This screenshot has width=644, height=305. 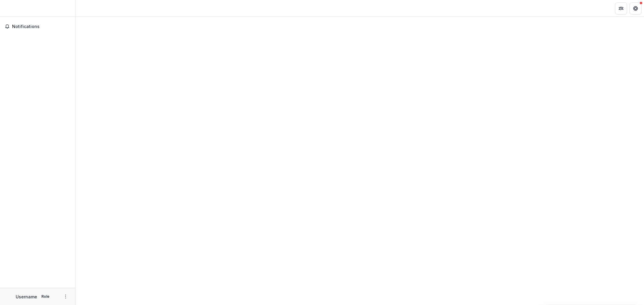 I want to click on p: Role, so click(x=46, y=296).